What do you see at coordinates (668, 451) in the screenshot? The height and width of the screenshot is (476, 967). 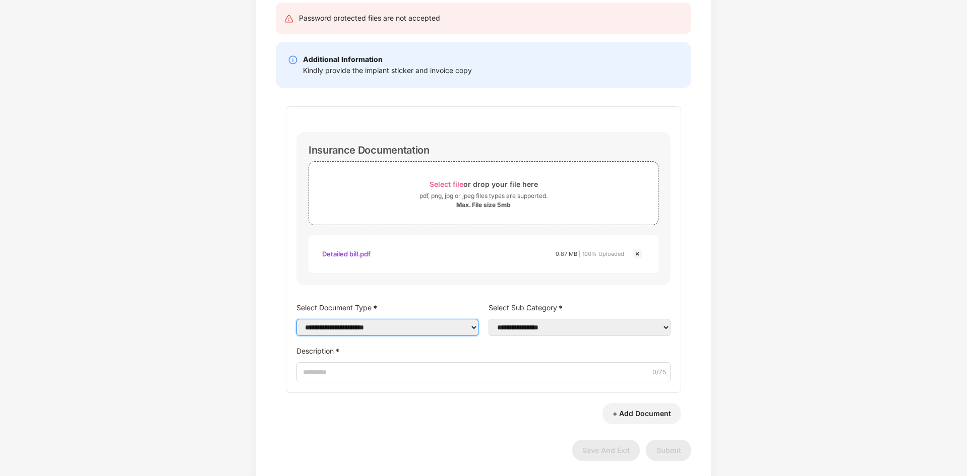 I see `button: Submit` at bounding box center [668, 451].